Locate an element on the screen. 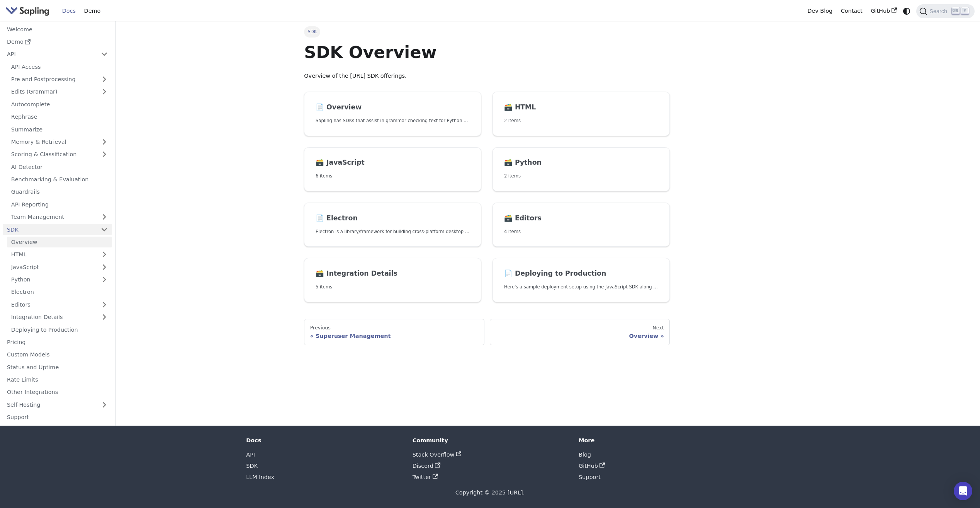 Image resolution: width=980 pixels, height=508 pixels. h2: Overview is located at coordinates (392, 107).